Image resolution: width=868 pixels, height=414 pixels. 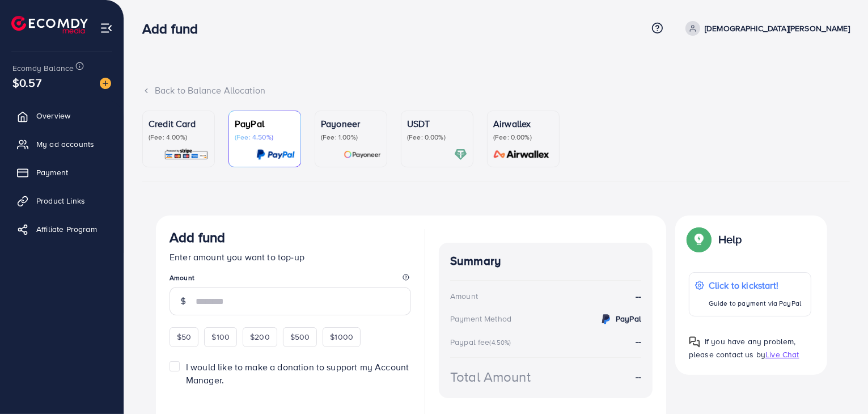 I want to click on a: Affiliate Program, so click(x=62, y=229).